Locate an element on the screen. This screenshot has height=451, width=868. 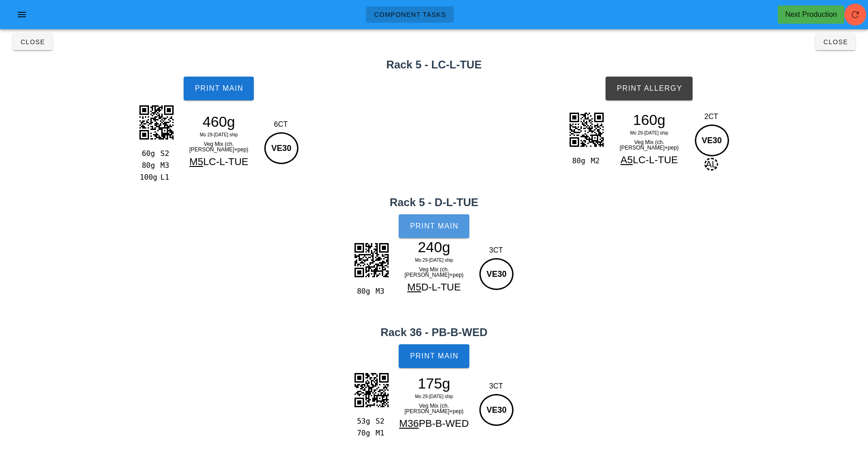
div: 6CT is located at coordinates (280, 124).